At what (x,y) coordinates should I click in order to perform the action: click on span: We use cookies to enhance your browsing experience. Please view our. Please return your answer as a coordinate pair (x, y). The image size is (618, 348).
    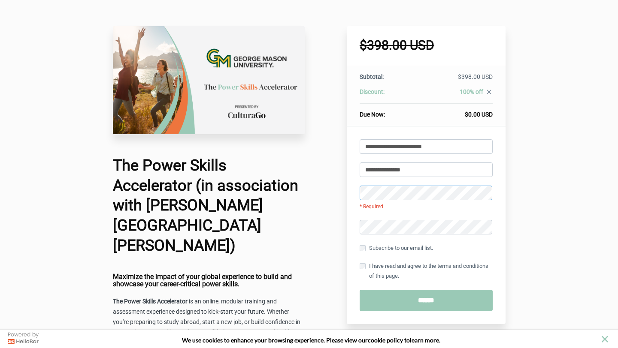
    Looking at the image, I should click on (275, 340).